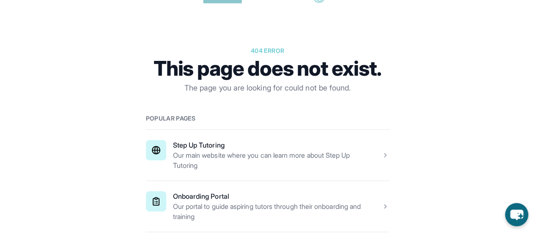 Image resolution: width=535 pixels, height=233 pixels. What do you see at coordinates (268, 88) in the screenshot?
I see `p: The page you are looking for could not be found.` at bounding box center [268, 88].